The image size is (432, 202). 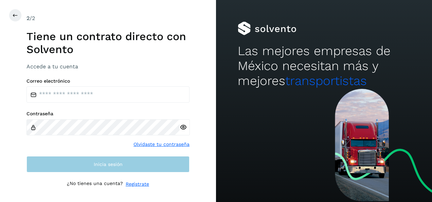 What do you see at coordinates (324, 66) in the screenshot?
I see `h2: Las mejores empresas de México necesitan más y mejores` at bounding box center [324, 66].